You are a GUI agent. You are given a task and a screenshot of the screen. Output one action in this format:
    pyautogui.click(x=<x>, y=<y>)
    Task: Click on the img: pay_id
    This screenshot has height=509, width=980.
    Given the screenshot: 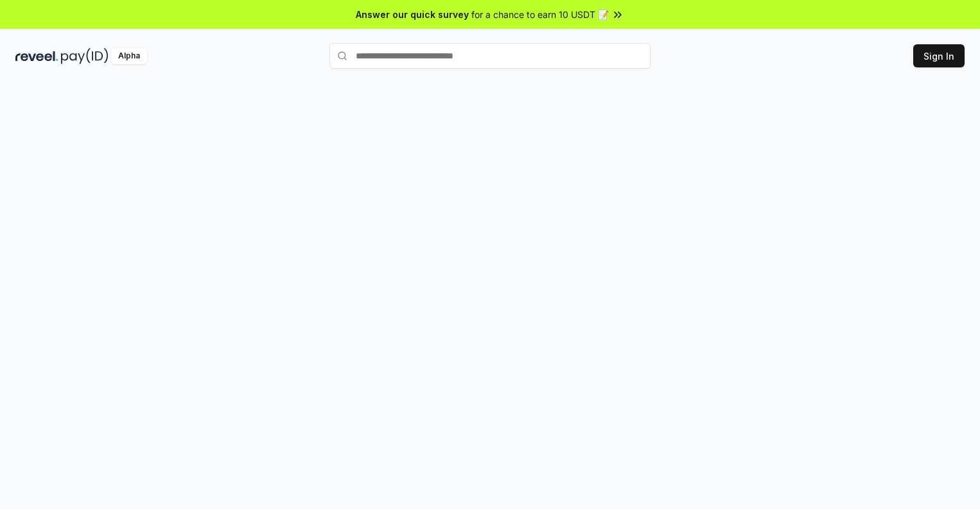 What is the action you would take?
    pyautogui.click(x=85, y=56)
    